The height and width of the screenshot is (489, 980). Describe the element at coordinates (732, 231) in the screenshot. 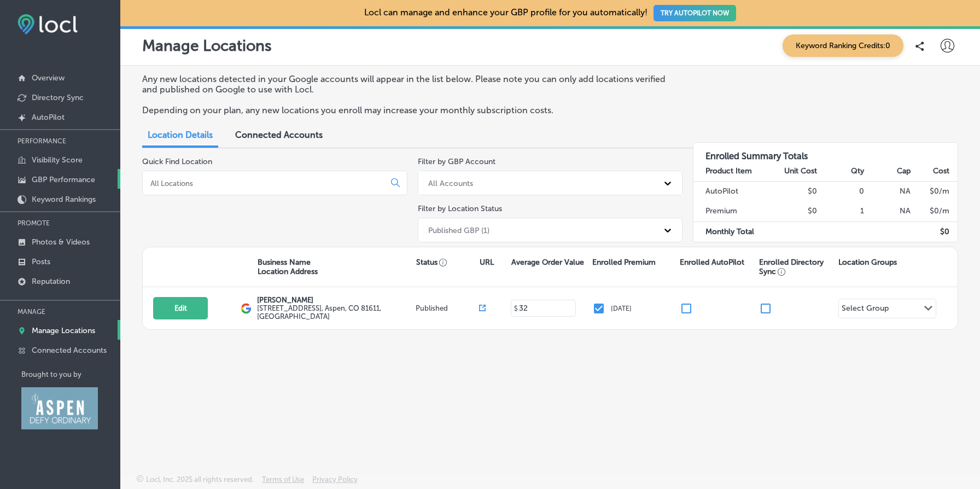

I see `td: Monthly Total` at that location.